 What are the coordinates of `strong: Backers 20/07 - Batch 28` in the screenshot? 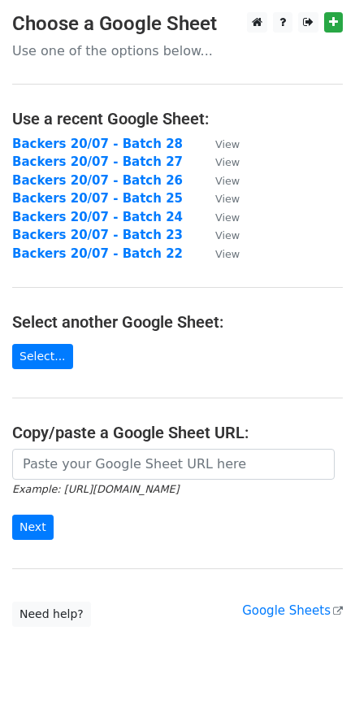 It's located at (98, 144).